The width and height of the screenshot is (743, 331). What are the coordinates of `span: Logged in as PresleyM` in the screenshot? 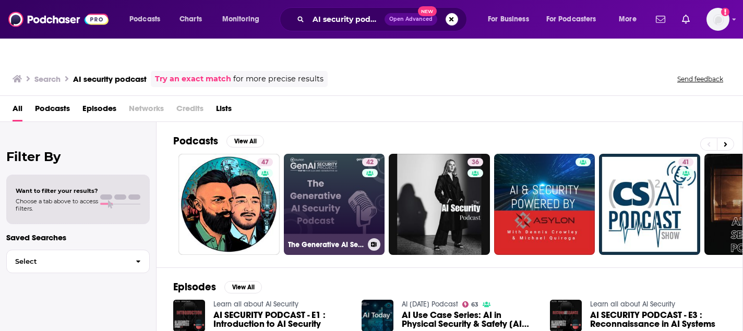 It's located at (718, 19).